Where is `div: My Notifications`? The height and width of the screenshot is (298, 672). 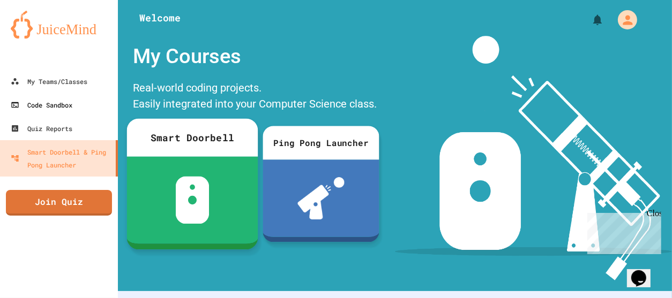 div: My Notifications is located at coordinates (589, 20).